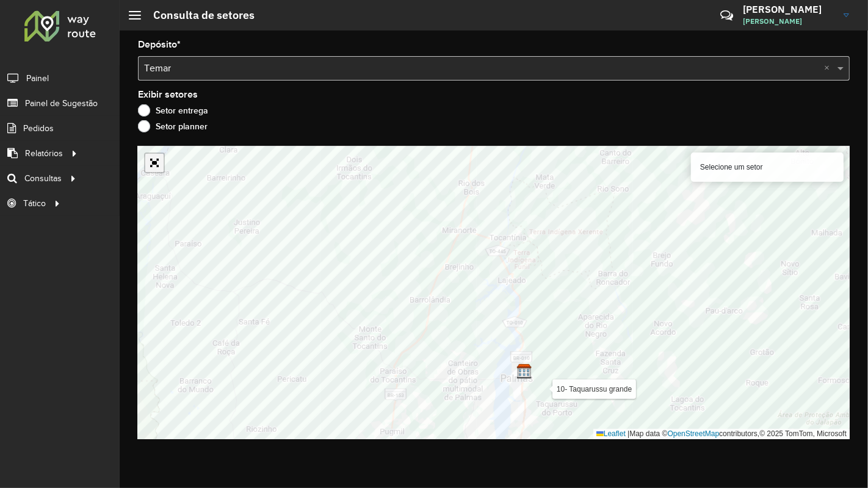  Describe the element at coordinates (38, 128) in the screenshot. I see `span: Pedidos` at that location.